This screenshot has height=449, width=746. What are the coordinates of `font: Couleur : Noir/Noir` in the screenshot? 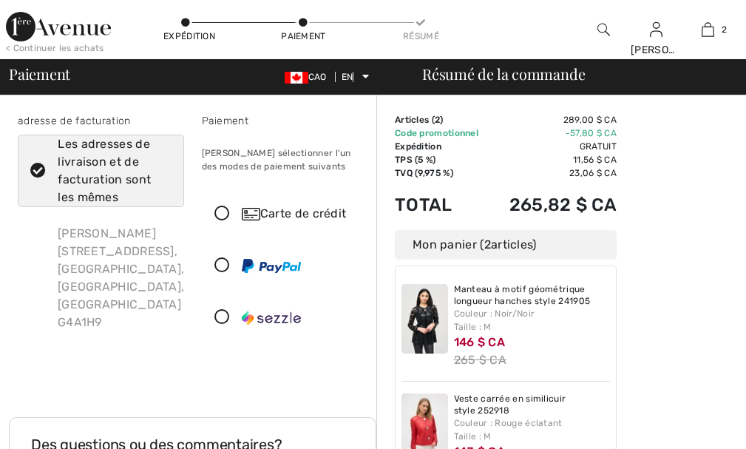 It's located at (495, 314).